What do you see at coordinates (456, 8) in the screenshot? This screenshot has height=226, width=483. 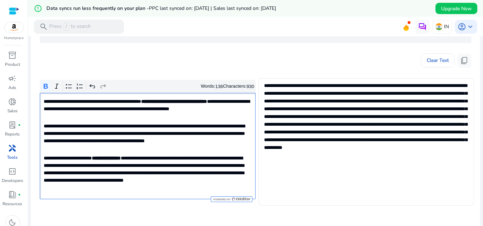 I see `span: Upgrade Now` at bounding box center [456, 8].